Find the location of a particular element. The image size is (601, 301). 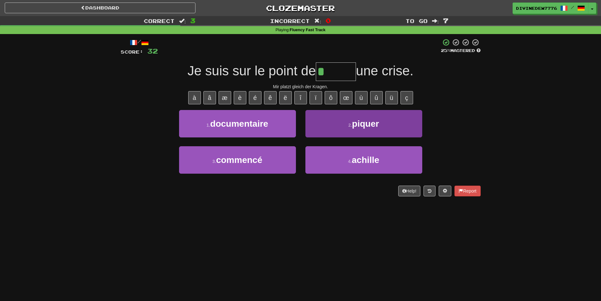

button: ç is located at coordinates (406, 98).